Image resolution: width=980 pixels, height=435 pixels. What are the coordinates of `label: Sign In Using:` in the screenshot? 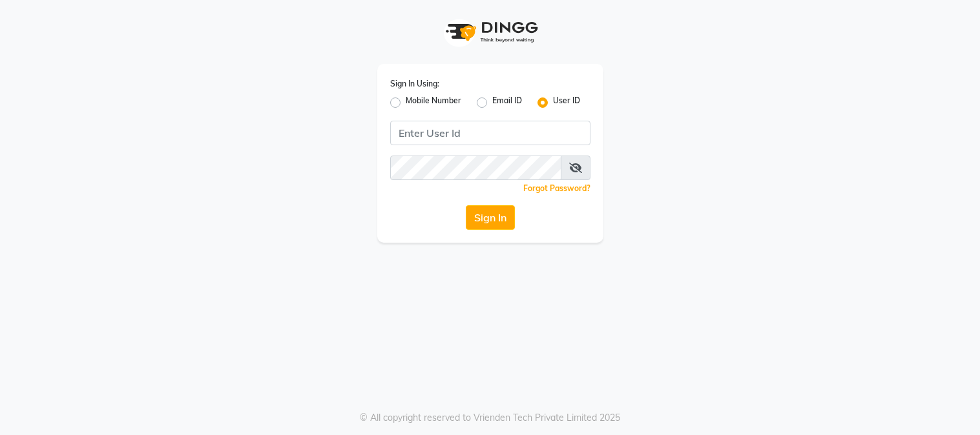 It's located at (414, 84).